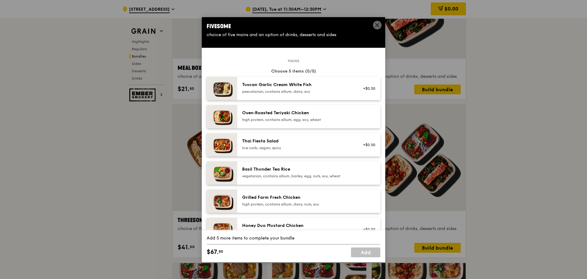  What do you see at coordinates (222, 229) in the screenshot?
I see `img: daily_normal_Honey_Duo_Mustard_Chicken__Horizontal_.jpg` at bounding box center [222, 229].